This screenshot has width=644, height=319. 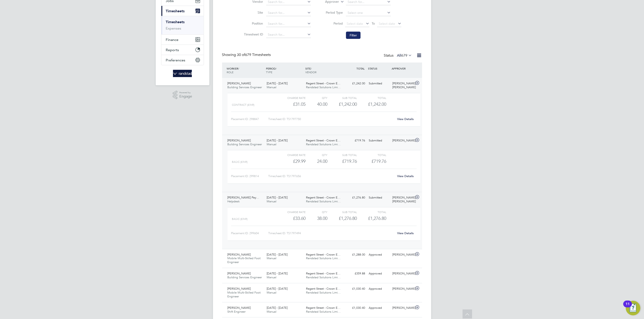 I want to click on label: Position, so click(x=253, y=23).